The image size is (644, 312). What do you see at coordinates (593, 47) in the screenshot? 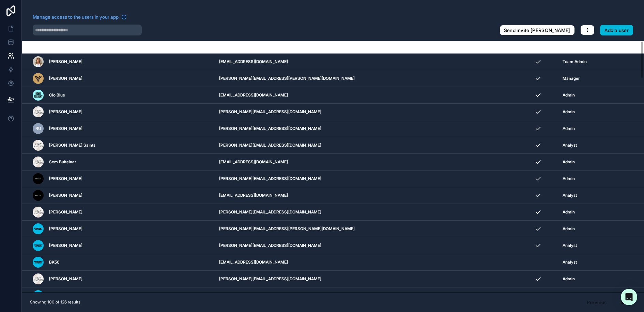
I see `th: Role` at bounding box center [593, 47].